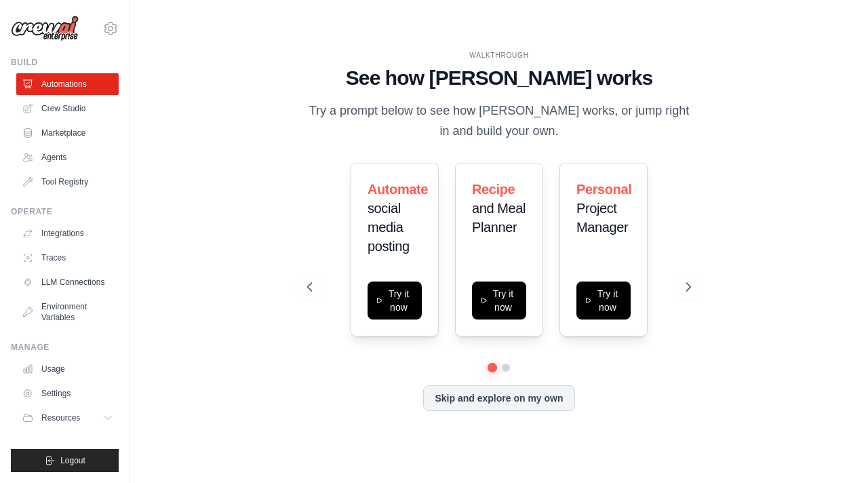 The width and height of the screenshot is (868, 483). What do you see at coordinates (499, 218) in the screenshot?
I see `span: and Meal Planner` at bounding box center [499, 218].